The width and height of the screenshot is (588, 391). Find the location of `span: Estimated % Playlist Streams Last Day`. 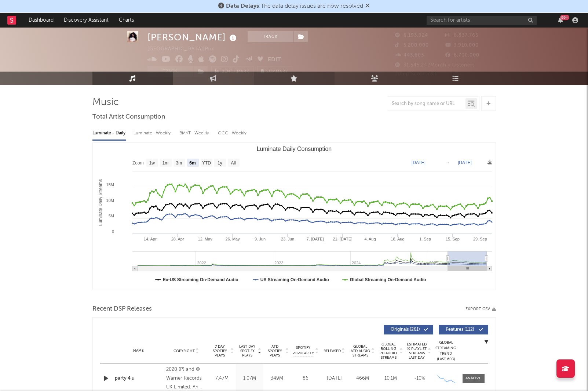

span: Estimated % Playlist Streams Last Day is located at coordinates (417, 351).